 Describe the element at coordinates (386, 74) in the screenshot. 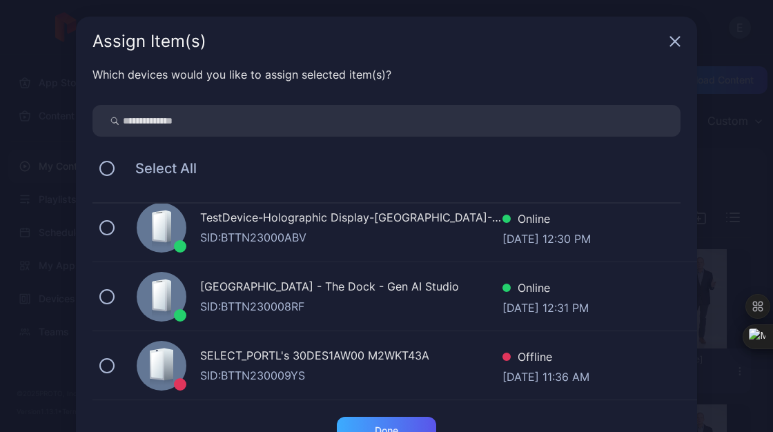

I see `div: Which devices would you like to assign selected item(s)?` at that location.